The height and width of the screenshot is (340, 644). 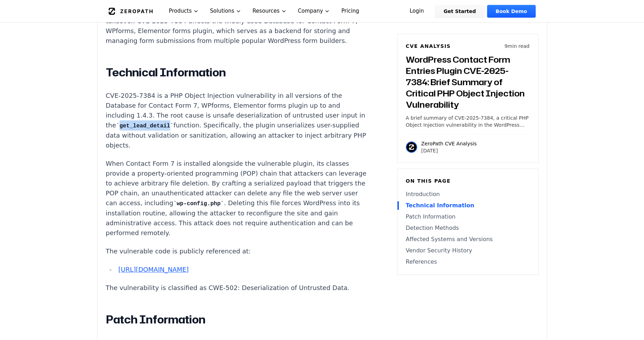 I want to click on a: Vendor Security History, so click(x=468, y=250).